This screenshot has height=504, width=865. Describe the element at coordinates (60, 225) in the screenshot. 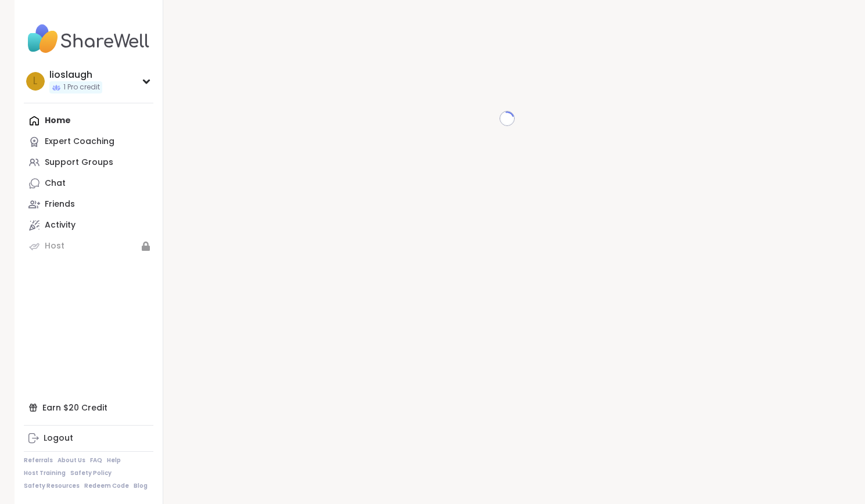

I see `div: Activity` at that location.